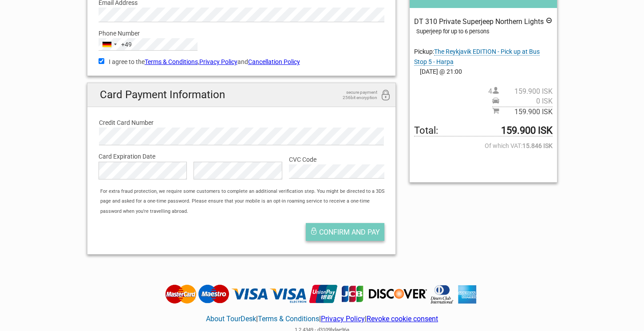 This screenshot has width=644, height=331. I want to click on span: Pickup:, so click(477, 56).